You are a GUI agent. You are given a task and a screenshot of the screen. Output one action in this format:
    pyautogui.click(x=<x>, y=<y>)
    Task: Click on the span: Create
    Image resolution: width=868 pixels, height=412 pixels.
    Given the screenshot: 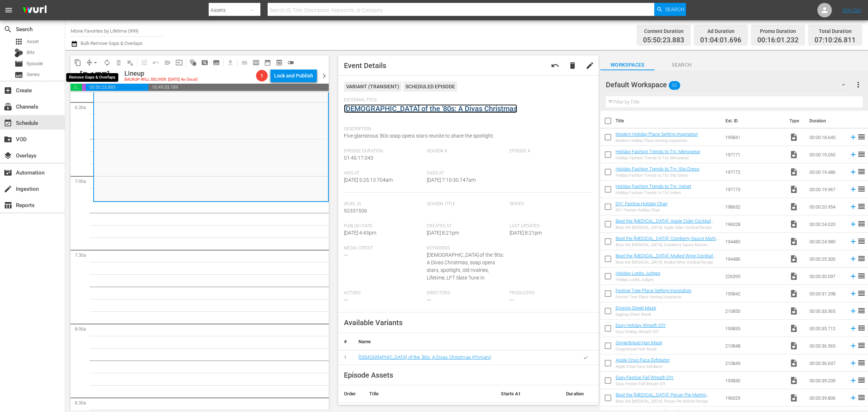 What is the action you would take?
    pyautogui.click(x=8, y=90)
    